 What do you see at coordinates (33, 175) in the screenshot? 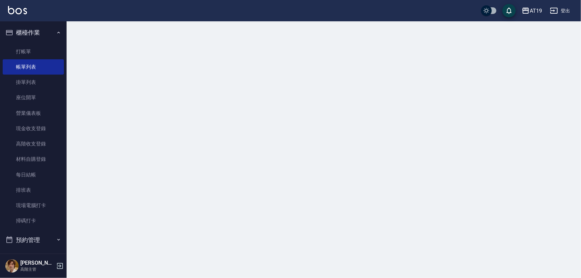
I see `a: 每日結帳` at bounding box center [33, 175].